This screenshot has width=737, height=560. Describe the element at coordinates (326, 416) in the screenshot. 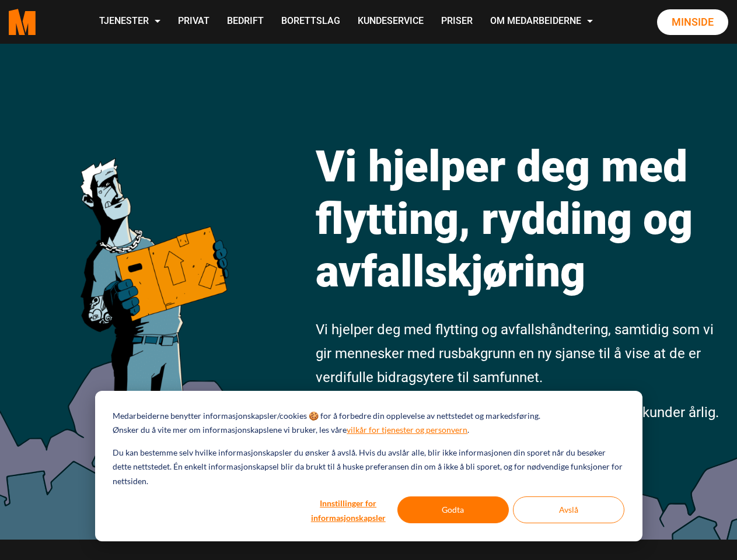

I see `p: Medarbeiderne benytter informasjonskapsler/cookies 🍪 for å forbedre din opplevelse av nettstedet ...` at that location.